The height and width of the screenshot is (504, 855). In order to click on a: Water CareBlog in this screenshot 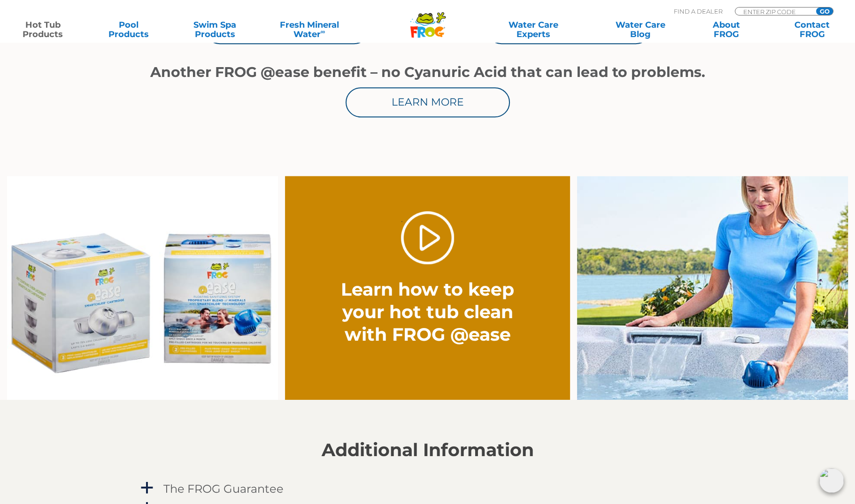, I will do `click(640, 29)`.